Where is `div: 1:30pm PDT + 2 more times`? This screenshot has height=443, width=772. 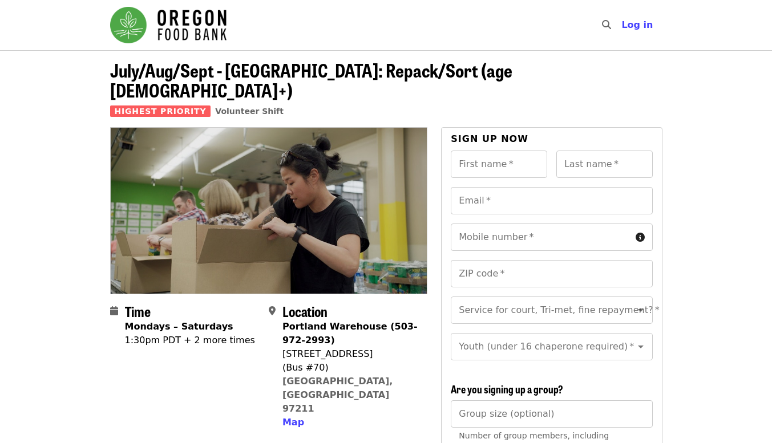 div: 1:30pm PDT + 2 more times is located at coordinates (190, 340).